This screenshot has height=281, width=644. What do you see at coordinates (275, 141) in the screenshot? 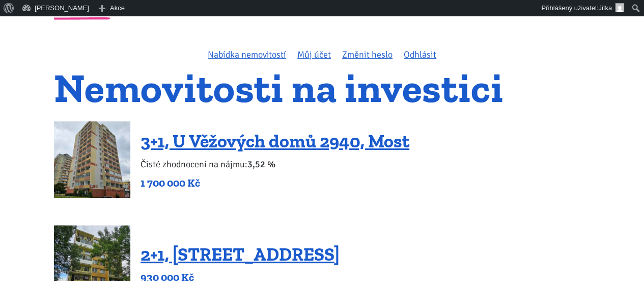
I see `a: 3+1, U Věžových domů 2940, Most` at bounding box center [275, 141].